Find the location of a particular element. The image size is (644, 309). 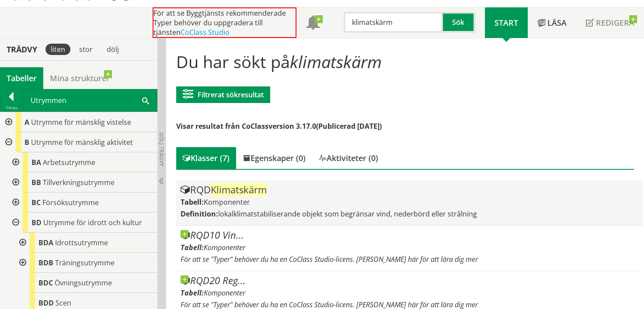

div: Aktiviteter (0) is located at coordinates (348, 158).